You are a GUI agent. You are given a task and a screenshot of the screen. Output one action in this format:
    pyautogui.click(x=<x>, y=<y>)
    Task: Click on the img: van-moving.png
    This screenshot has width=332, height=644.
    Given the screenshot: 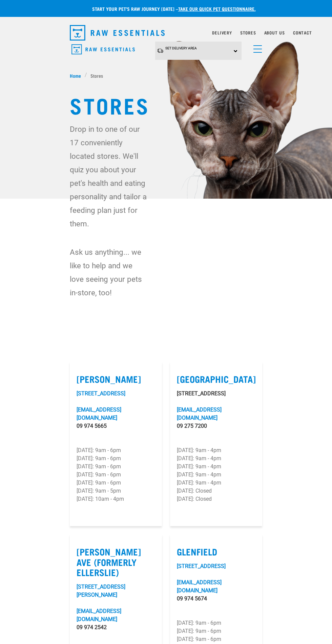 What is the action you would take?
    pyautogui.click(x=160, y=50)
    